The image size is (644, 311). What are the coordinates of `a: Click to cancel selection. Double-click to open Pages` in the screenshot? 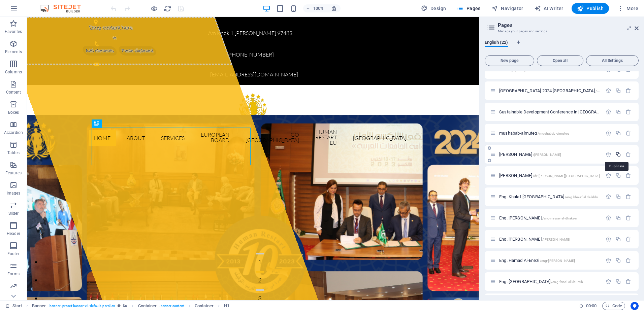 It's located at (14, 306).